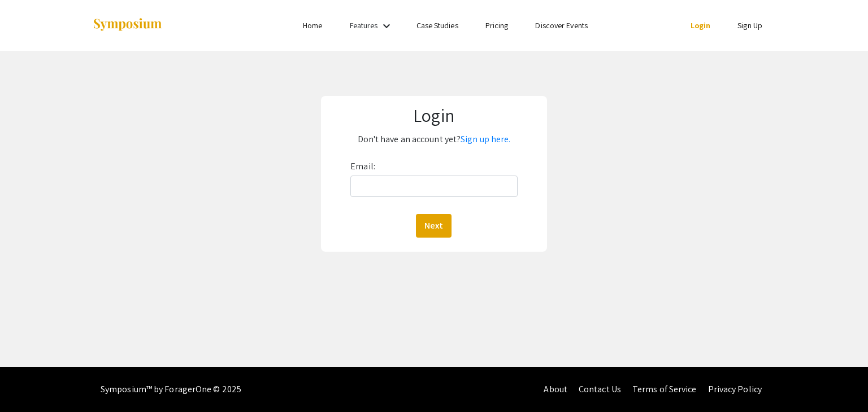 The width and height of the screenshot is (868, 412). What do you see at coordinates (600, 389) in the screenshot?
I see `a: Contact Us` at bounding box center [600, 389].